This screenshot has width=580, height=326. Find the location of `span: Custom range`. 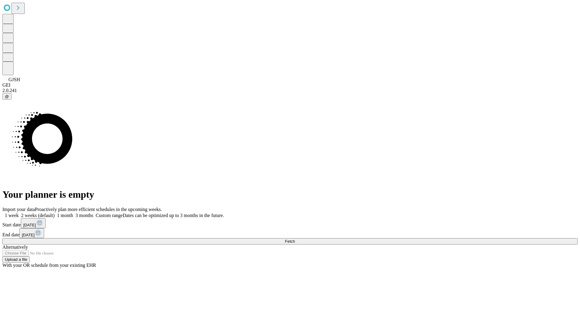

span: Custom range is located at coordinates (109, 215).